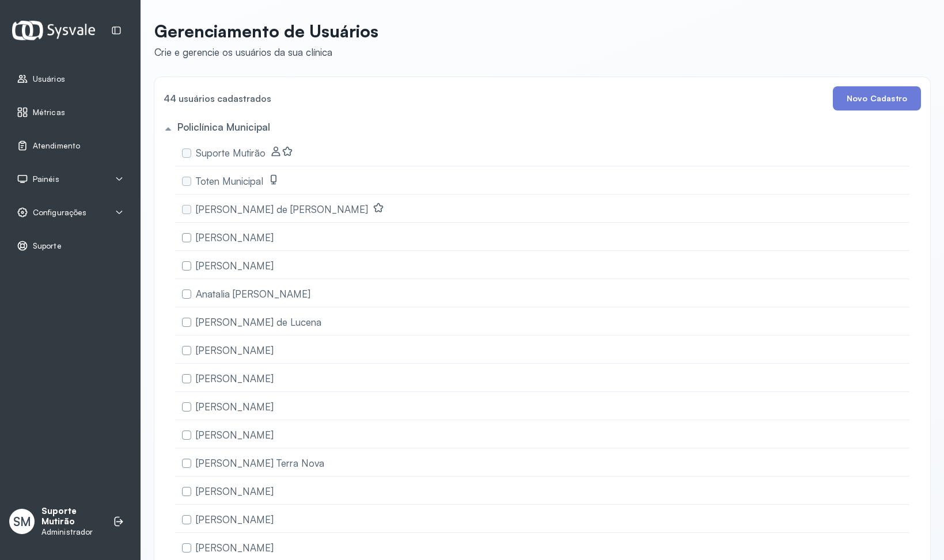 Image resolution: width=944 pixels, height=560 pixels. What do you see at coordinates (71, 79) in the screenshot?
I see `a: Usuários` at bounding box center [71, 79].